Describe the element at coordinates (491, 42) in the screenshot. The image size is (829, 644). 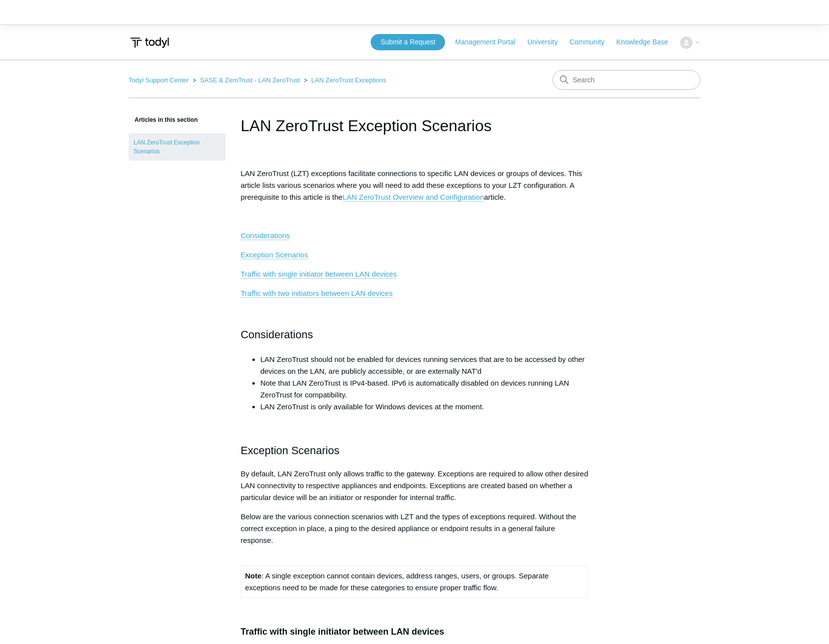
I see `a: Management Portal` at that location.